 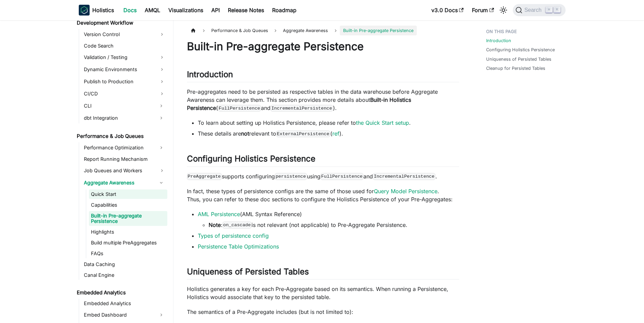 What do you see at coordinates (125, 276) in the screenshot?
I see `a: Canal Engine` at bounding box center [125, 276].